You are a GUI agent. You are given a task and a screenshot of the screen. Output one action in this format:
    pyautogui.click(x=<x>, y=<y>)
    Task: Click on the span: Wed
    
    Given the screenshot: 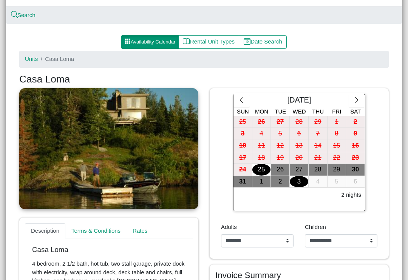 What is the action you would take?
    pyautogui.click(x=299, y=111)
    